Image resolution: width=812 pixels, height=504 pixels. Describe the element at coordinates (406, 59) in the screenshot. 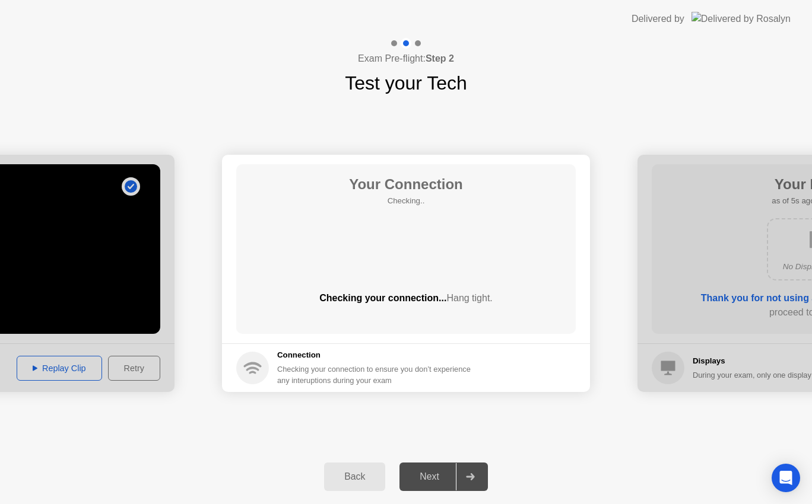

I see `h4: Exam Pre-flight:` at that location.